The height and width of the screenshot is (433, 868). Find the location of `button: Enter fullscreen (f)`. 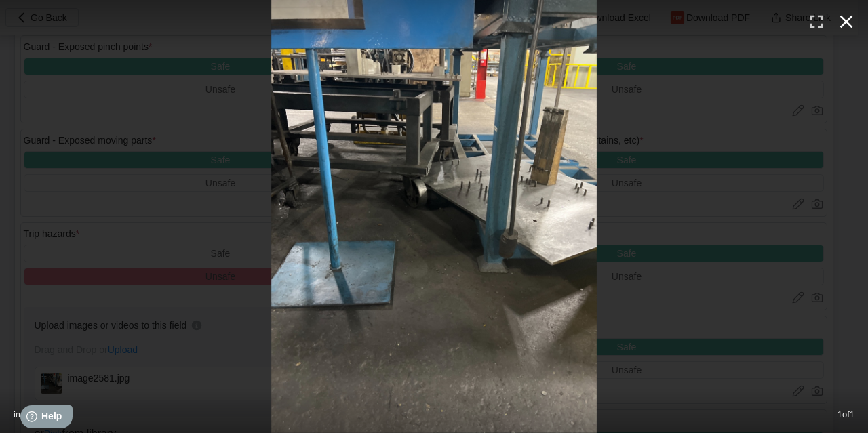

button: Enter fullscreen (f) is located at coordinates (816, 22).